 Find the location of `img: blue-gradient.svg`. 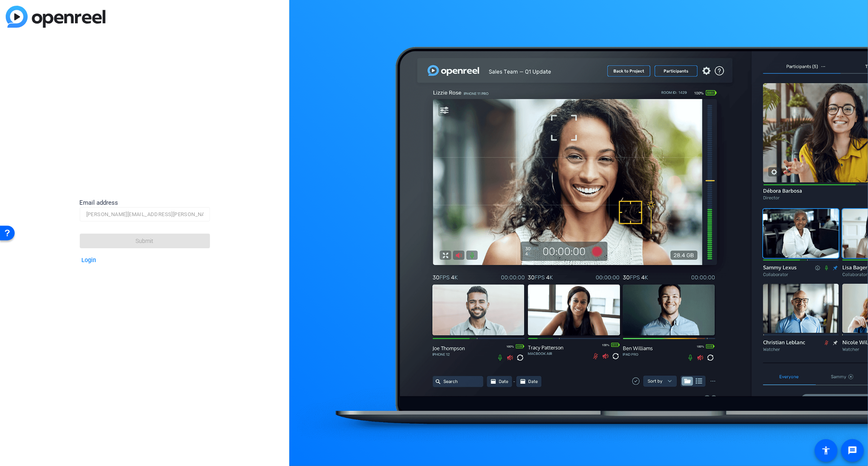

img: blue-gradient.svg is located at coordinates (55, 17).